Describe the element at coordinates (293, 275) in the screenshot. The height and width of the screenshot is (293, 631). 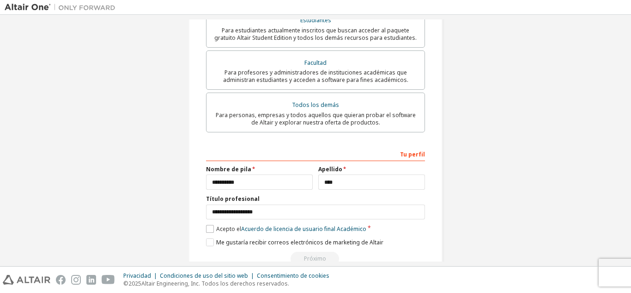
I see `font: Consentimiento de cookies` at that location.